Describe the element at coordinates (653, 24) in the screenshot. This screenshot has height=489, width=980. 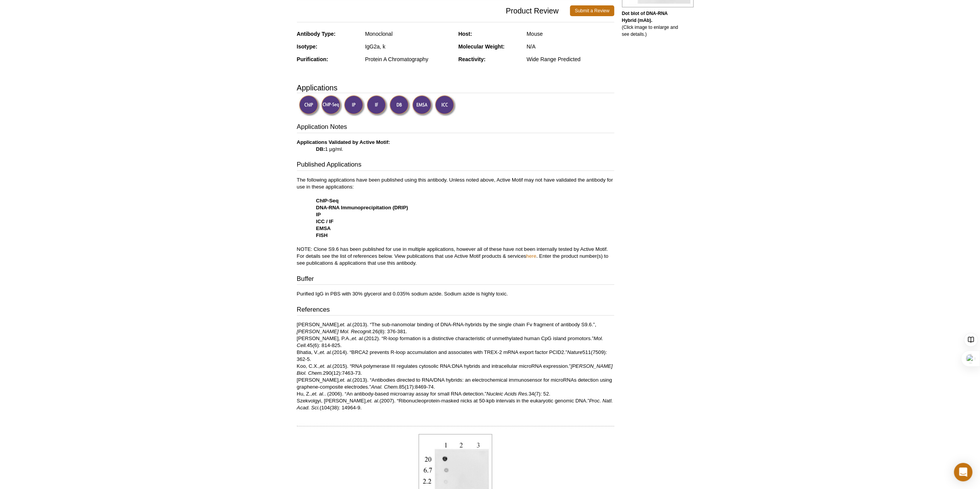
I see `p: (Click image to enlarge and see details.)` at that location.